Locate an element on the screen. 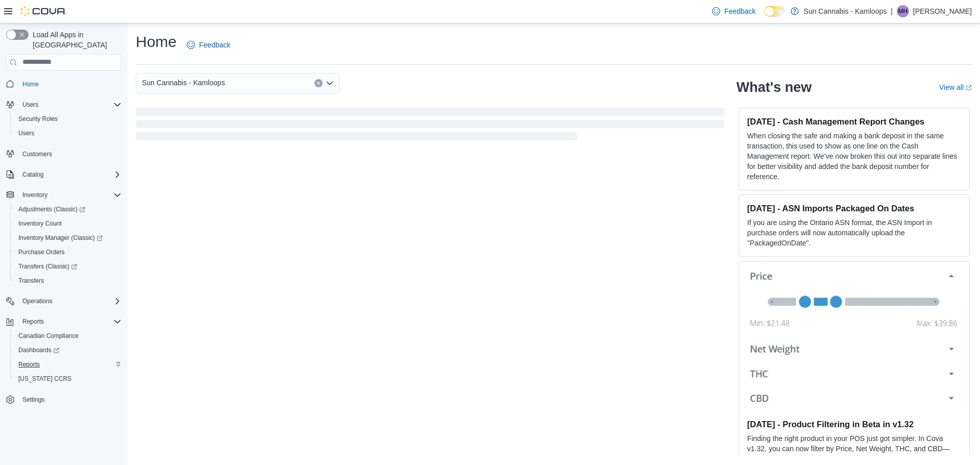 The image size is (980, 465). a: Inventory Manager (Classic) is located at coordinates (68, 238).